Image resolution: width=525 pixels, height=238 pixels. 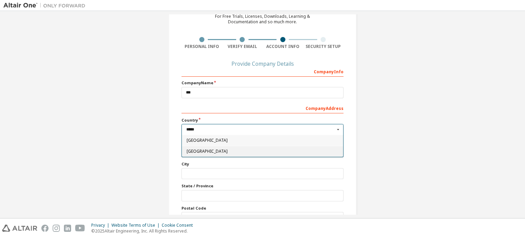 What do you see at coordinates (262, 120) in the screenshot?
I see `label: Country` at bounding box center [262, 120].